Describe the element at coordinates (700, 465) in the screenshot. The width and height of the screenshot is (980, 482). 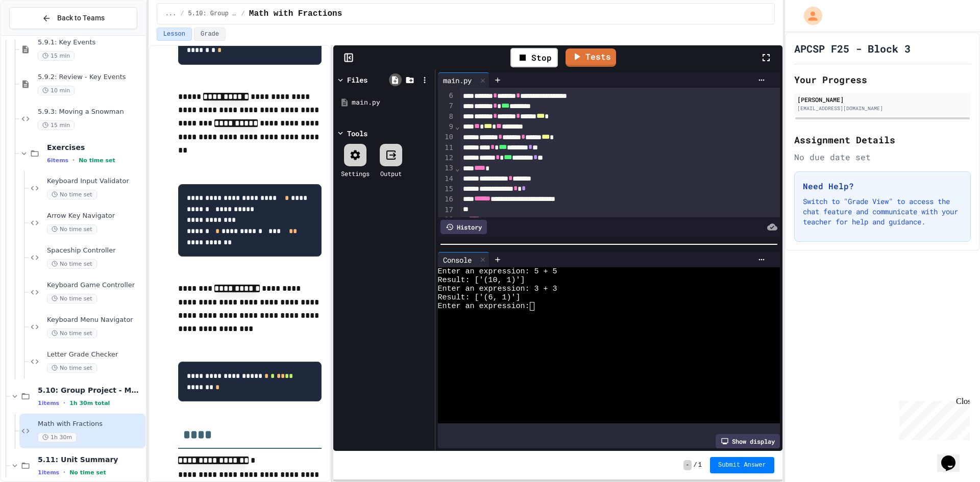
I see `span: 1` at that location.